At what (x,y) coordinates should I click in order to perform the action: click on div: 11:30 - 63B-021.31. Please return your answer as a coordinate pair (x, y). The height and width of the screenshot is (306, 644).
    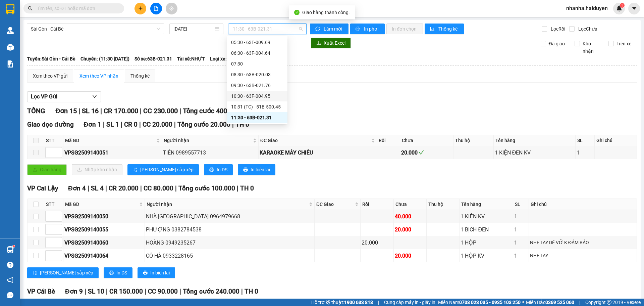
    Looking at the image, I should click on (257, 117).